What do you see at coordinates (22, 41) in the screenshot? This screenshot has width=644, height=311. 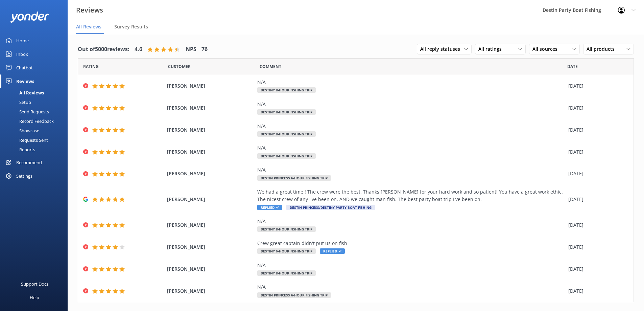 I see `div: Home` at bounding box center [22, 41].